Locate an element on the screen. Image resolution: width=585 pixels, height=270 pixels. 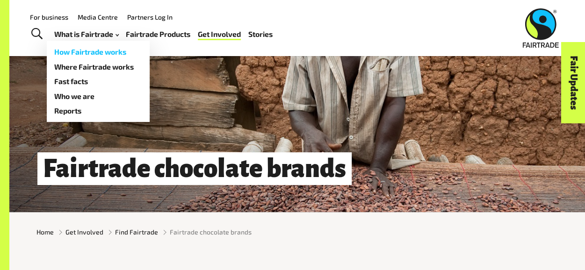
span: Home is located at coordinates (45, 232).